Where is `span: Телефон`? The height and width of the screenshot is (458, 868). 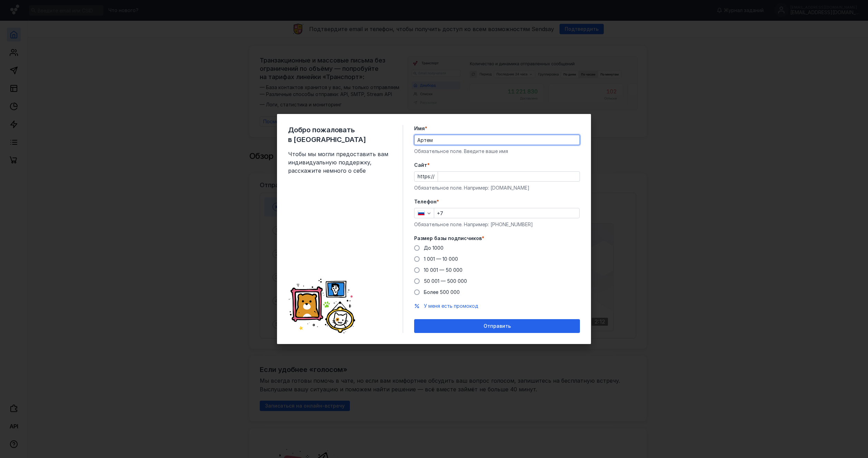
span: Телефон is located at coordinates (425, 202).